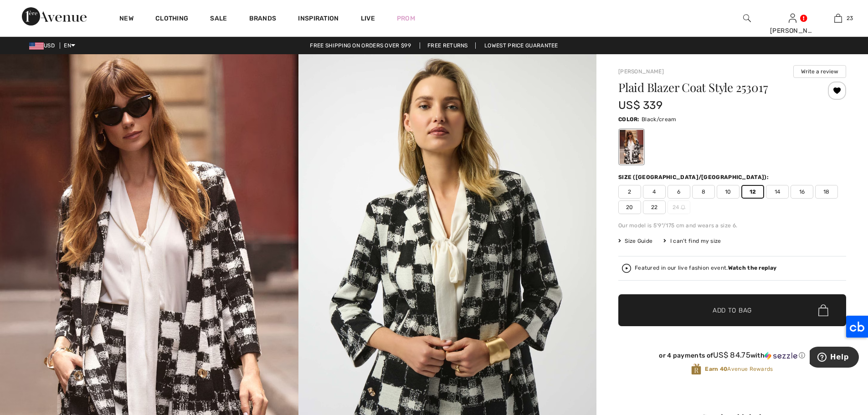 The image size is (868, 415). I want to click on span: Help, so click(30, 11).